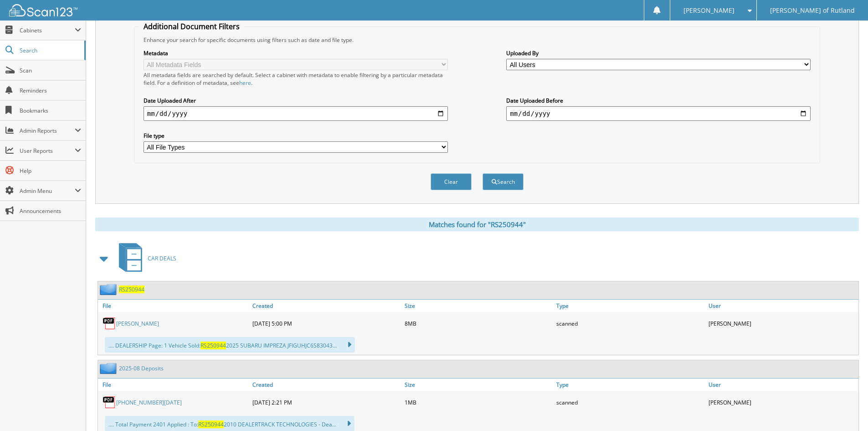 This screenshot has width=868, height=431. Describe the element at coordinates (47, 131) in the screenshot. I see `span: Admin Reports` at that location.